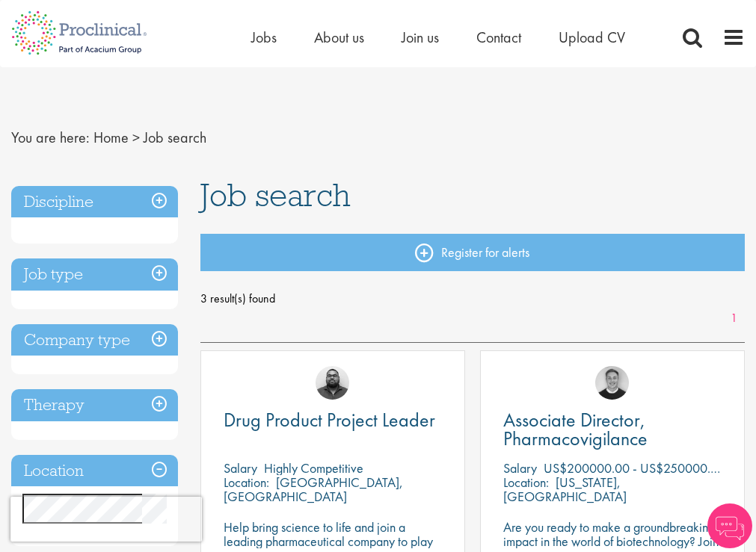  I want to click on div: Company type, so click(94, 340).